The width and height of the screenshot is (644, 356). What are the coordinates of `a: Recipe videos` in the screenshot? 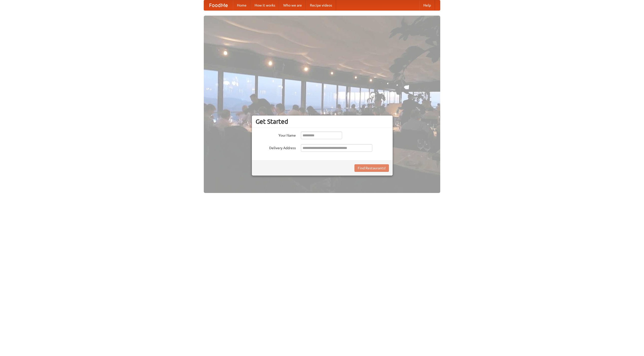 It's located at (321, 5).